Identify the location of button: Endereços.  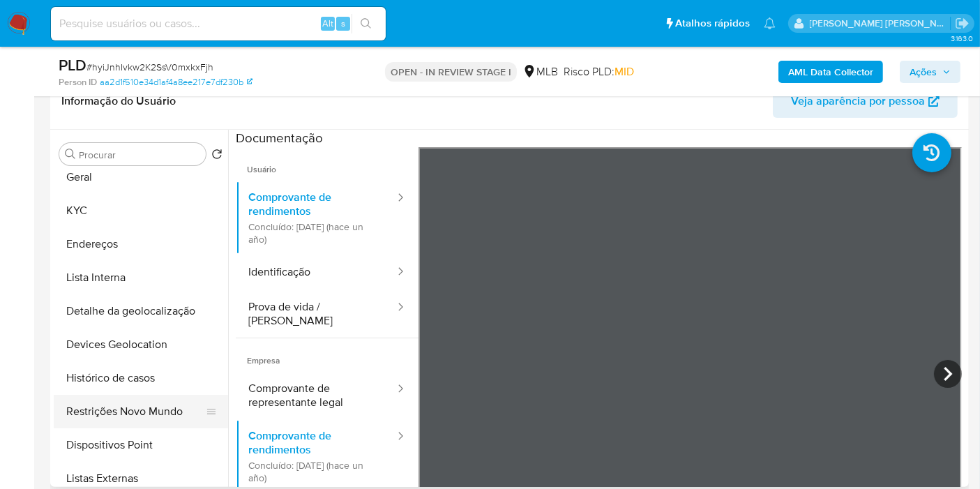
(141, 244).